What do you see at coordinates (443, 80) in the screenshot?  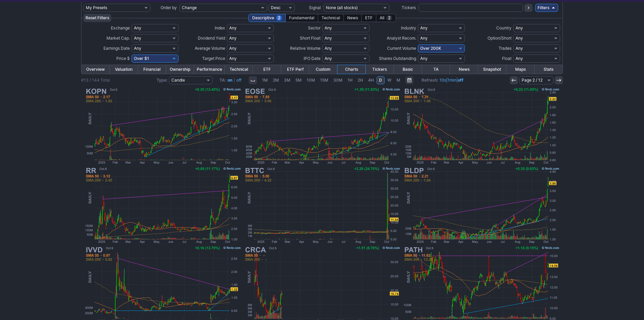 I see `a: 10s` at bounding box center [443, 80].